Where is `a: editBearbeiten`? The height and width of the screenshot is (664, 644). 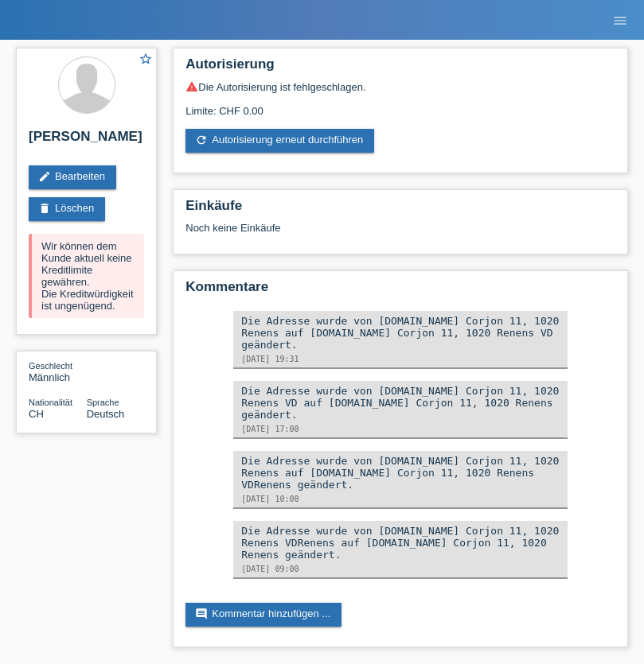 a: editBearbeiten is located at coordinates (73, 177).